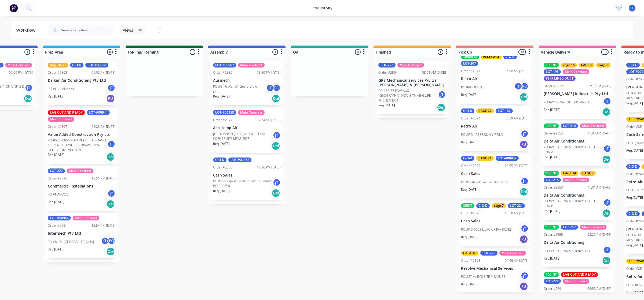 The image size is (644, 300). I want to click on div: LOT-215, so click(552, 180).